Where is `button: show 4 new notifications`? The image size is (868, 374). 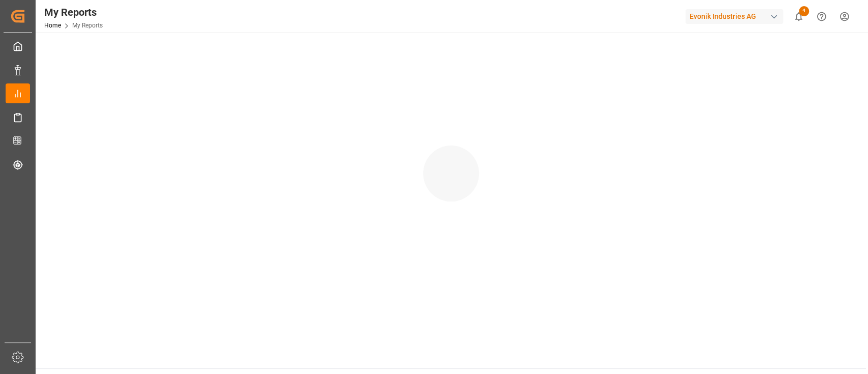
button: show 4 new notifications is located at coordinates (798, 16).